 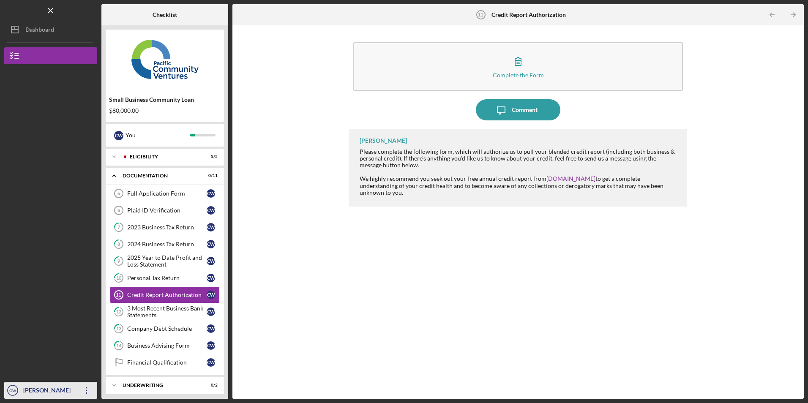 What do you see at coordinates (167, 278) in the screenshot?
I see `div: Personal Tax Return` at bounding box center [167, 278].